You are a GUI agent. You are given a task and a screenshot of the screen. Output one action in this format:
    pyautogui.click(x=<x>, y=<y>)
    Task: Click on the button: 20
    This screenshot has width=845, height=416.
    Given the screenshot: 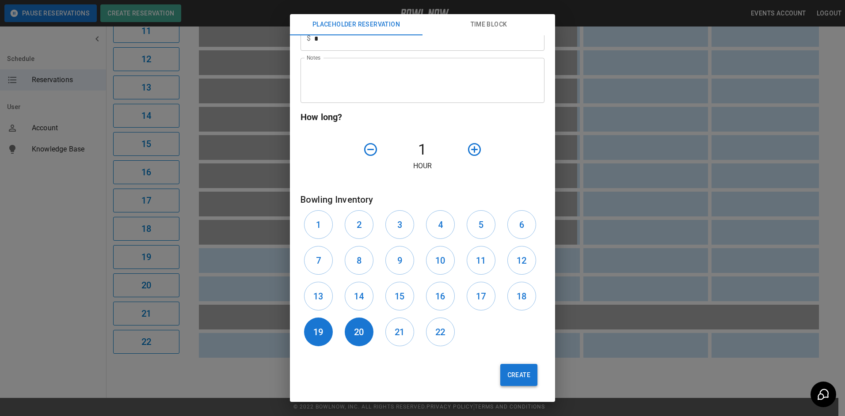 What is the action you would take?
    pyautogui.click(x=359, y=332)
    